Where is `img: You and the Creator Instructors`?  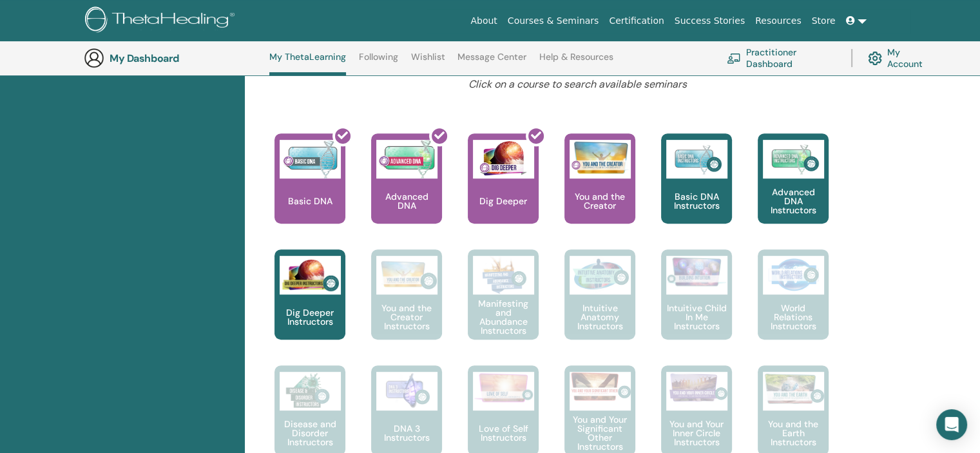 img: You and the Creator Instructors is located at coordinates (407, 275).